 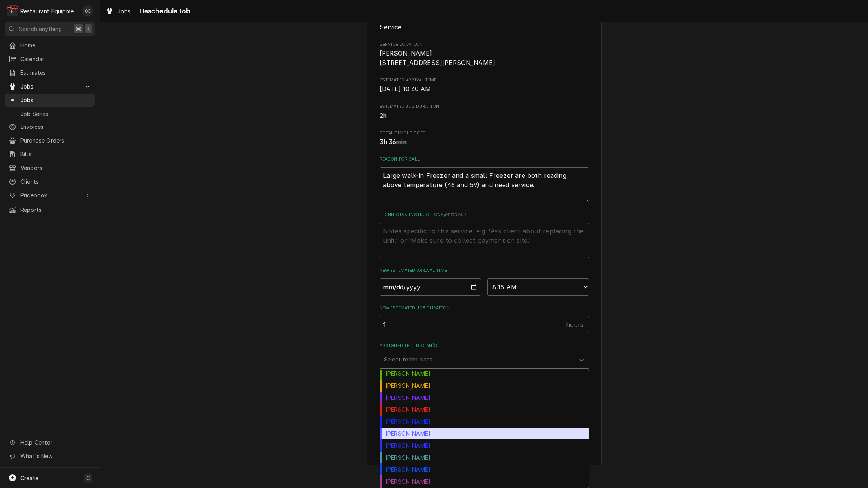 I want to click on button: Search anything⌘K, so click(x=49, y=29).